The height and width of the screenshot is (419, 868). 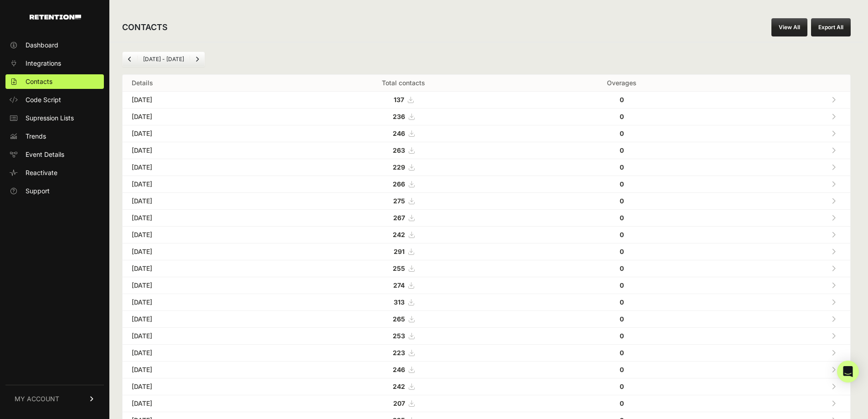 What do you see at coordinates (403, 285) in the screenshot?
I see `a: 274` at bounding box center [403, 285].